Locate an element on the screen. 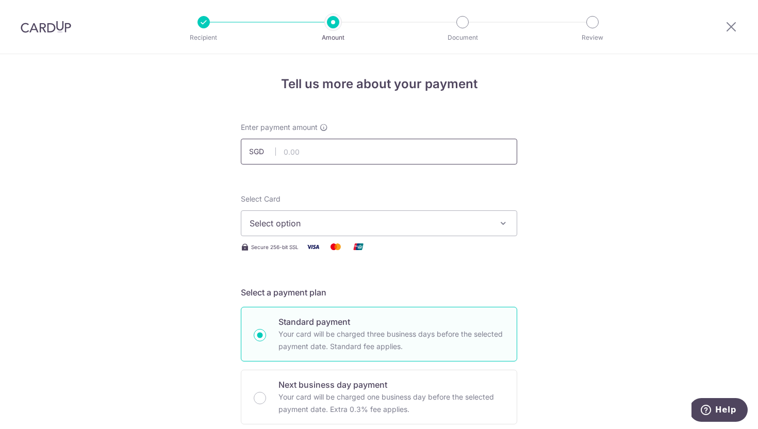  h4: Tell us more about your payment is located at coordinates (379, 84).